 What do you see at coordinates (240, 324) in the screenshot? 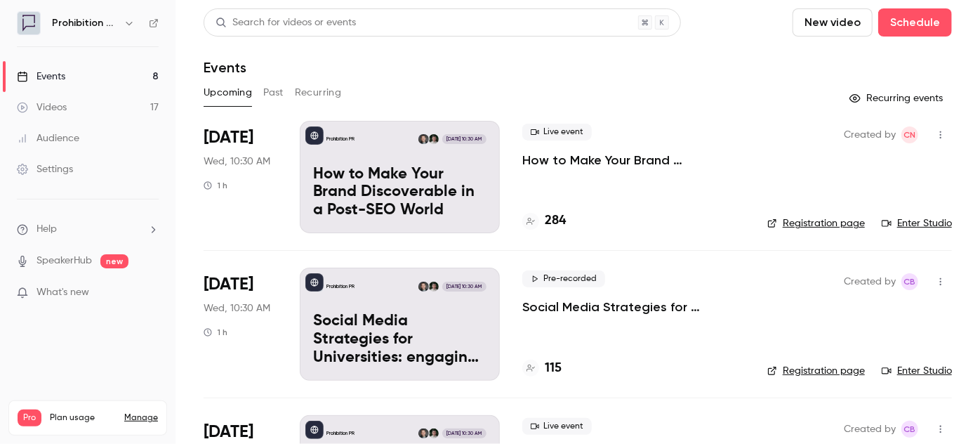
I see `div: Sep 24 Wed, 10:30 AM (Europe/London)` at bounding box center [240, 324].